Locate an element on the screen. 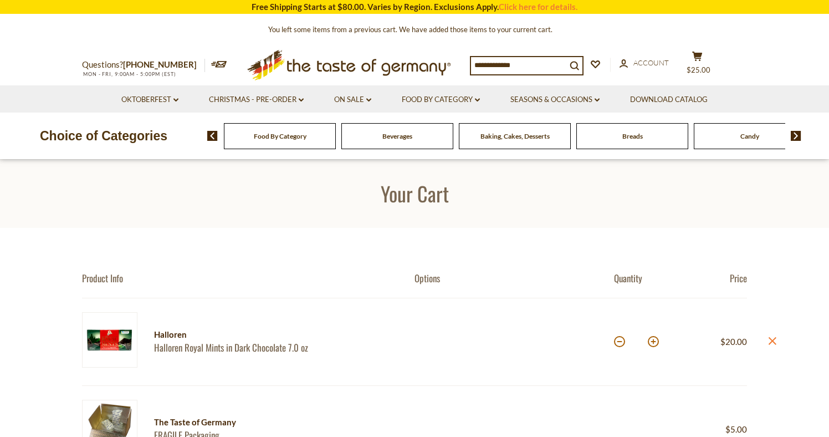  a: Click here for details. is located at coordinates (538, 7).